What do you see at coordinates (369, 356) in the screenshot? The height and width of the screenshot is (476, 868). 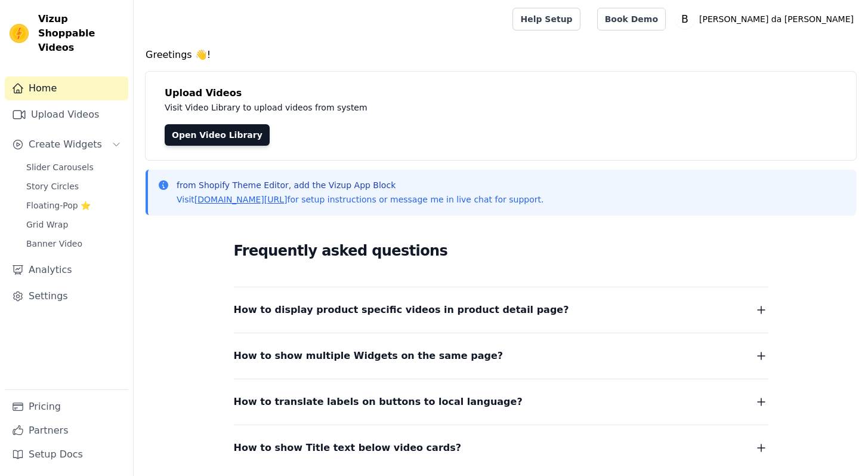 I see `span: How to show multiple Widgets on the same page?` at bounding box center [369, 356].